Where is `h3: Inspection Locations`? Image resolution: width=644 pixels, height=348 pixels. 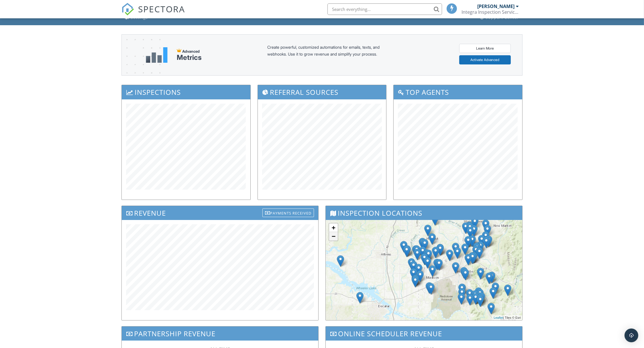 h3: Inspection Locations is located at coordinates (424, 213).